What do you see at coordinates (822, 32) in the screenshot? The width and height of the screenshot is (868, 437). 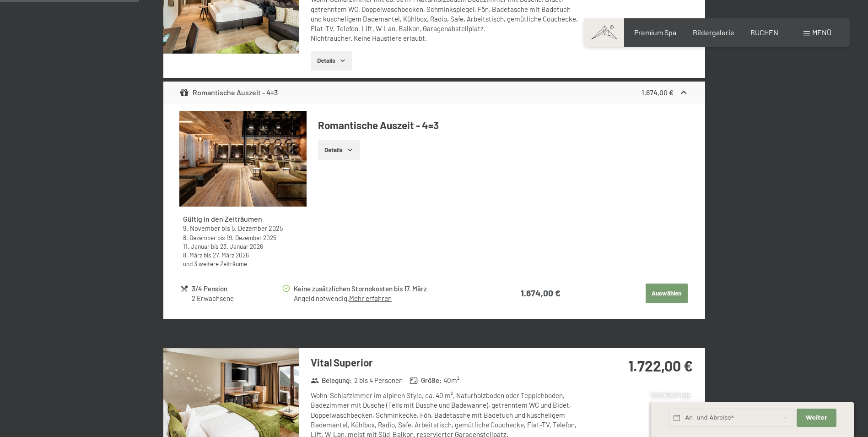 I see `span: Menü` at bounding box center [822, 32].